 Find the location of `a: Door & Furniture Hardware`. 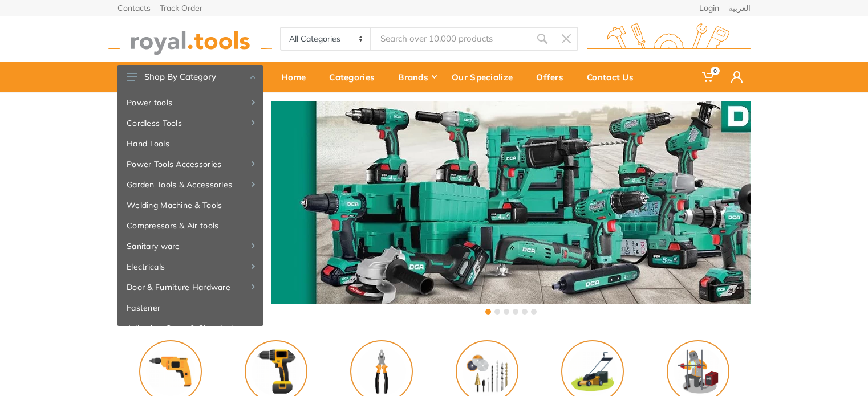

a: Door & Furniture Hardware is located at coordinates (190, 287).